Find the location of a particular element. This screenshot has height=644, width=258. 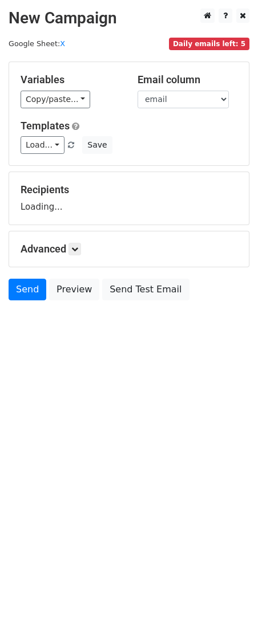

span: Daily emails left: 5 is located at coordinates (209, 44).